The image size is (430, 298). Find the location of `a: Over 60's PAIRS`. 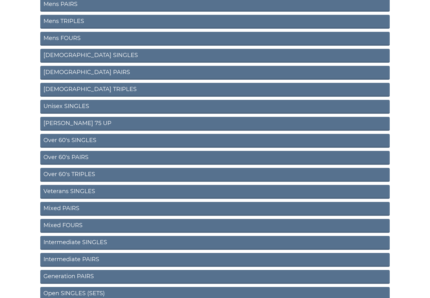

a: Over 60's PAIRS is located at coordinates (215, 158).